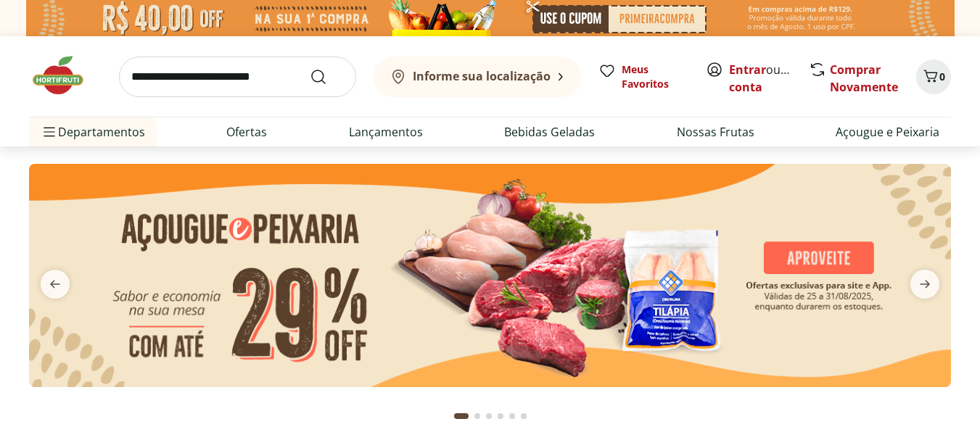 The width and height of the screenshot is (980, 440). Describe the element at coordinates (477, 77) in the screenshot. I see `button: Informe sua localização` at that location.